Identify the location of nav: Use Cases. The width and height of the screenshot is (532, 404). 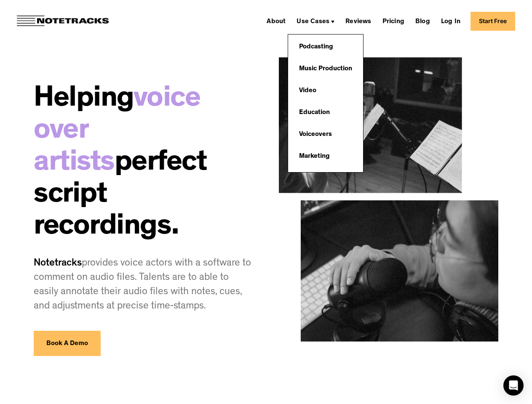
(326, 100).